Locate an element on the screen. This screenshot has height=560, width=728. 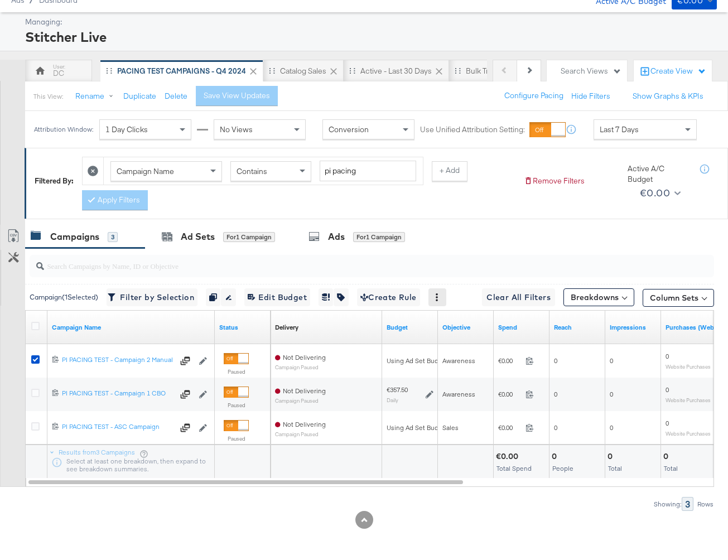
div: Stitcher Live is located at coordinates (370, 36).